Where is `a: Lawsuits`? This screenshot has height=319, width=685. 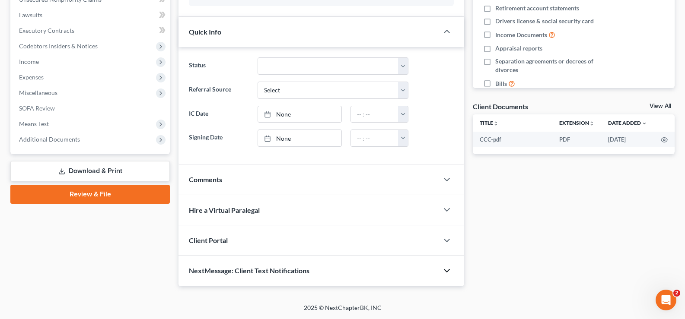 a: Lawsuits is located at coordinates (91, 15).